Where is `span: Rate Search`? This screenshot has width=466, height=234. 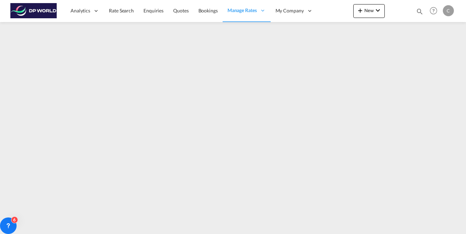
span: Rate Search is located at coordinates (121, 10).